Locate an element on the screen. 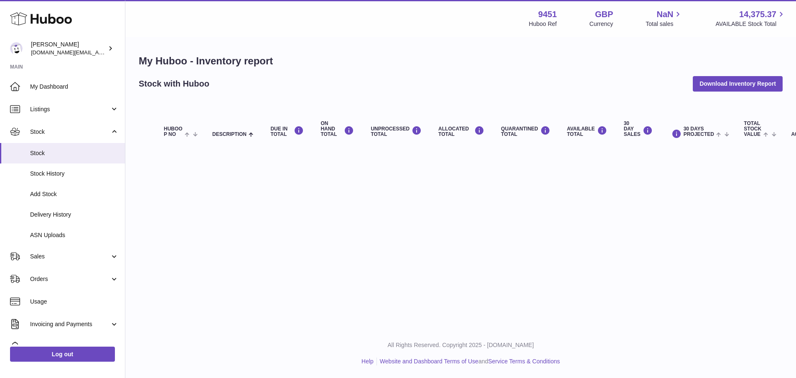  a: Service Terms & Conditions is located at coordinates (524, 361).